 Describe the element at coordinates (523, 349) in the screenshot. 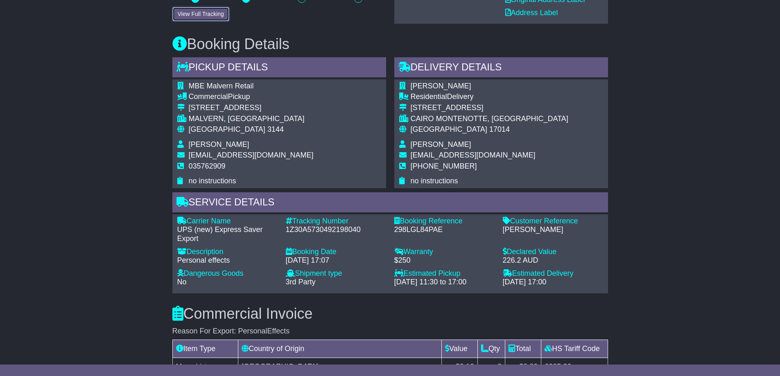

I see `td: Total` at that location.